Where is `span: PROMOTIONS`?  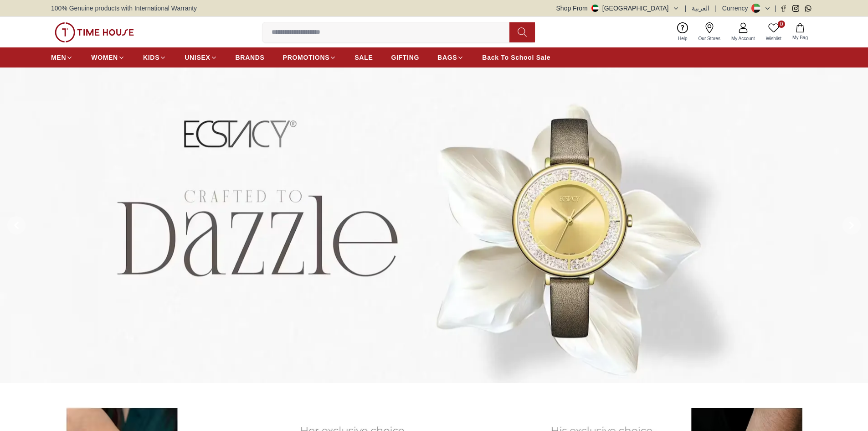
span: PROMOTIONS is located at coordinates (306, 58).